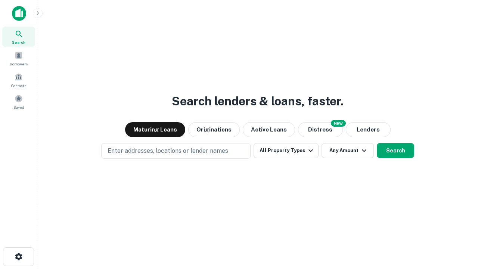  What do you see at coordinates (19, 107) in the screenshot?
I see `span: Saved` at bounding box center [19, 107].